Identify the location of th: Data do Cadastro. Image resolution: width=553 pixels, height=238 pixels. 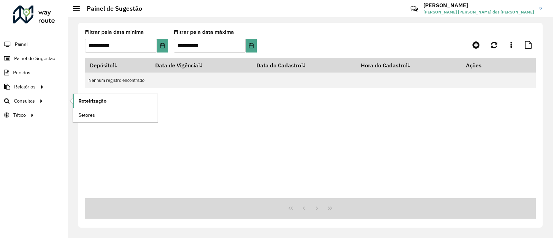
(304, 65).